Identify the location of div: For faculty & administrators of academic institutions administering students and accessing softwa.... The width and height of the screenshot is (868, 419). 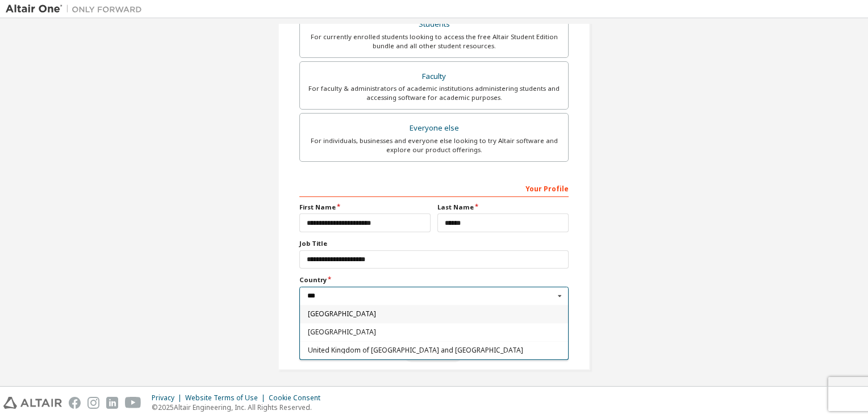
(434, 93).